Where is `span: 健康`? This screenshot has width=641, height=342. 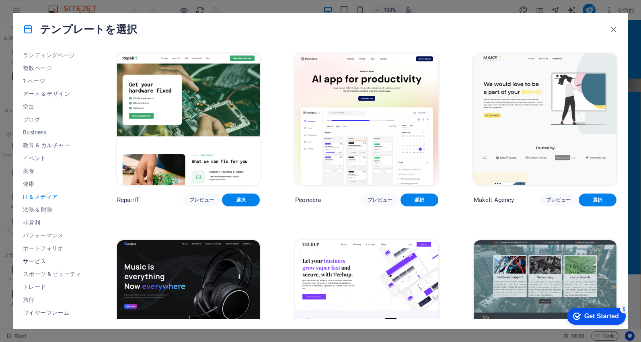 span: 健康 is located at coordinates (52, 184).